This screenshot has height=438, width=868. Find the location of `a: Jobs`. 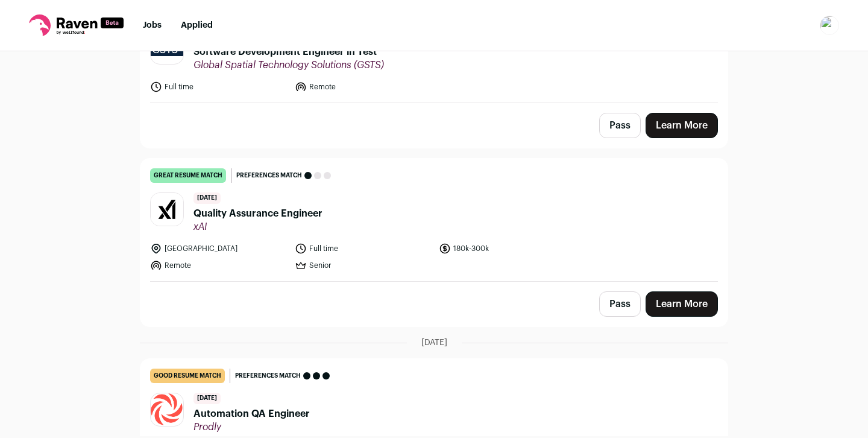

a: Jobs is located at coordinates (152, 25).